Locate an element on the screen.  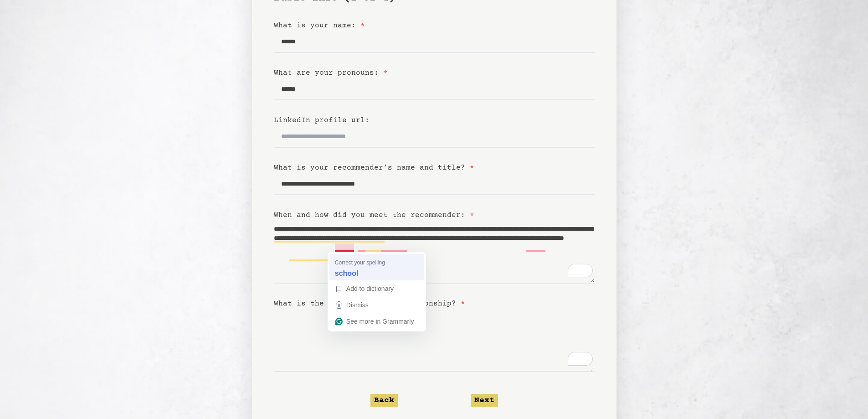
button: Next is located at coordinates (484, 400).